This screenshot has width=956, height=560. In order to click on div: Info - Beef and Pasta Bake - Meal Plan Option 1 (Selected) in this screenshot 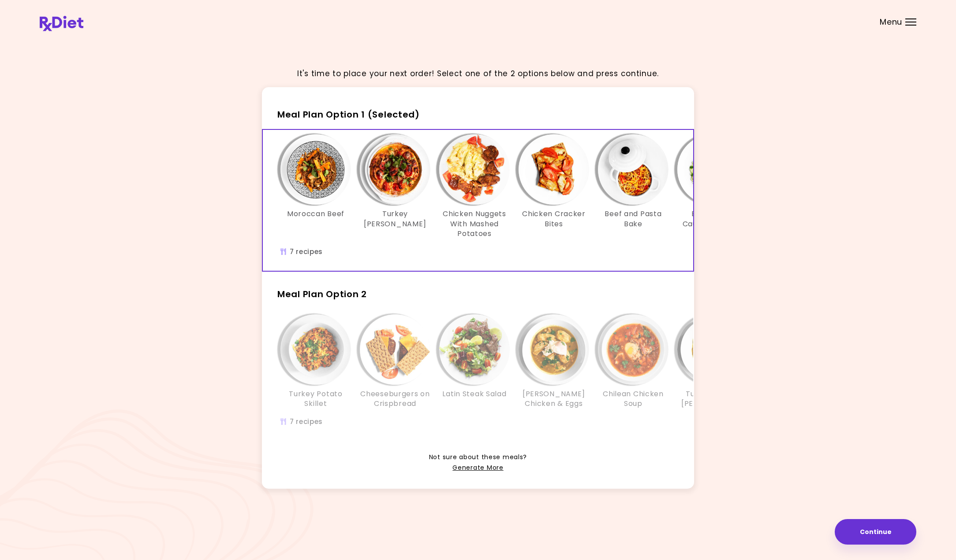, I will do `click(633, 186)`.